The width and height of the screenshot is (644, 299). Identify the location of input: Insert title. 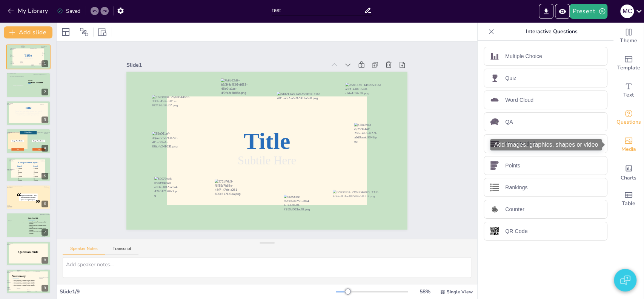
(318, 10).